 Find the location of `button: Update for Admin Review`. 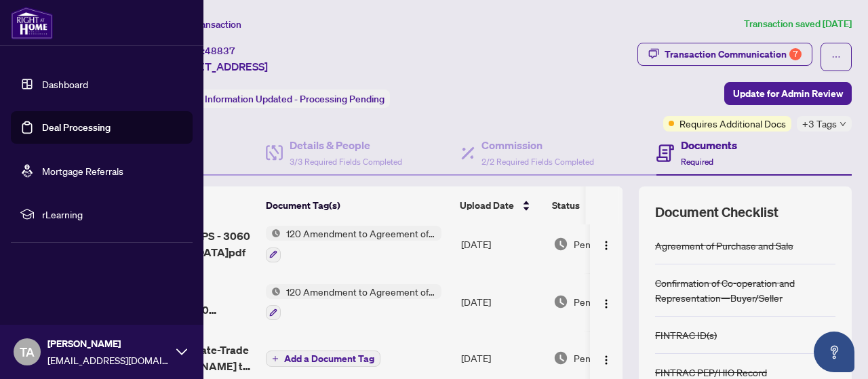

button: Update for Admin Review is located at coordinates (788, 94).